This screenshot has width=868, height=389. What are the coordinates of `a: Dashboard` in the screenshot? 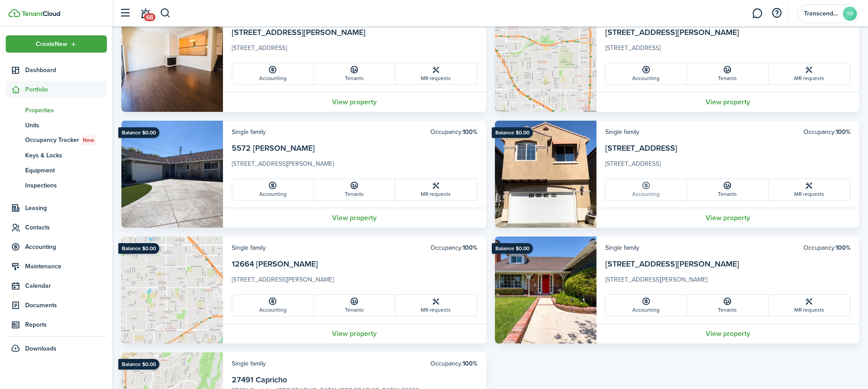 It's located at (56, 70).